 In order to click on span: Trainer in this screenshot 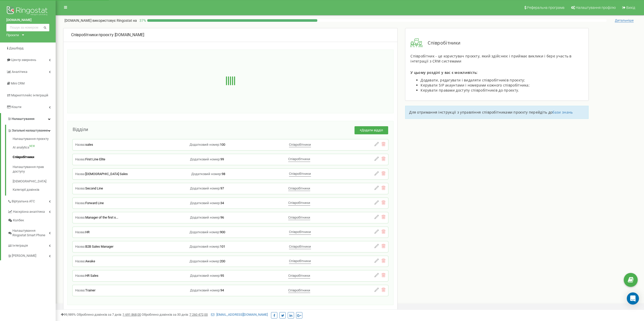, I will do `click(90, 290)`.